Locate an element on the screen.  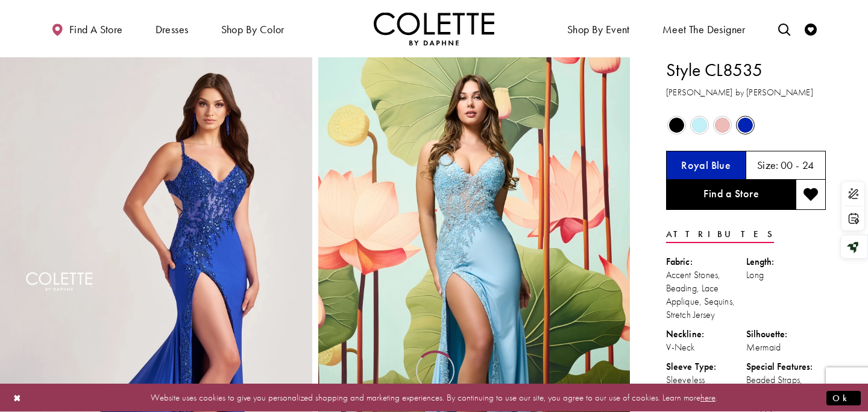
img: Colette by Daphne is located at coordinates (434, 28).